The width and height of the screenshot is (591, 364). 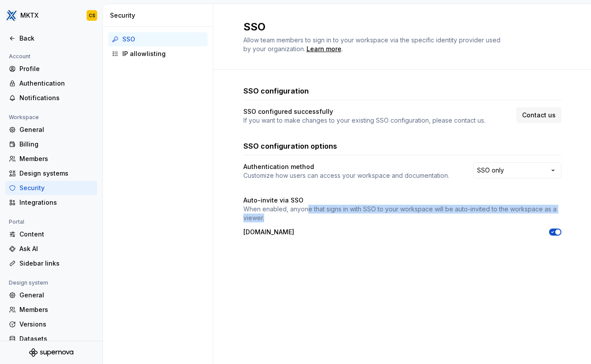 What do you see at coordinates (364, 120) in the screenshot?
I see `p: If you want to make changes to your existing SSO configuration, please contact us.` at bounding box center [364, 120].